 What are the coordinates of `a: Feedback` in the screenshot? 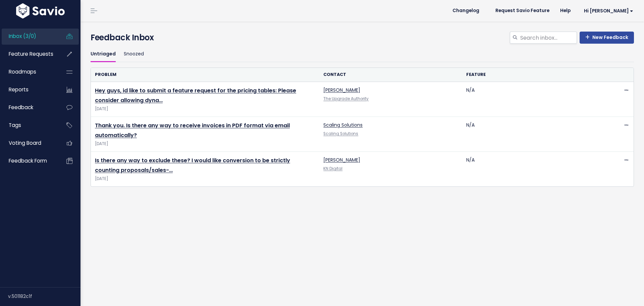 It's located at (28, 108).